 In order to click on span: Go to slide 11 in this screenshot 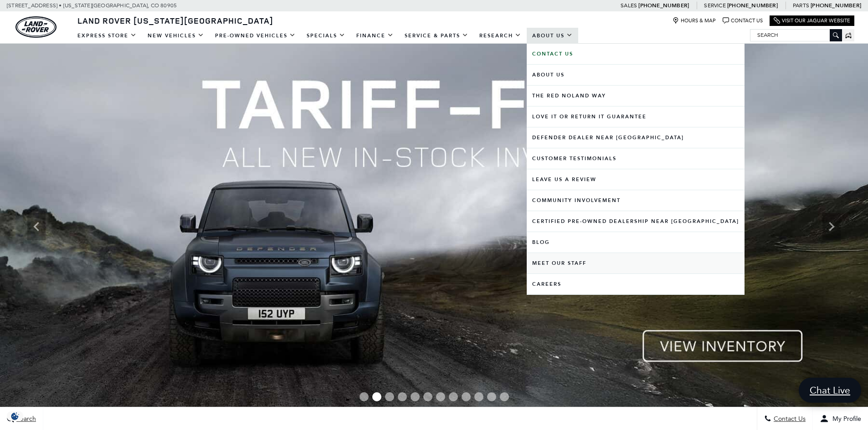, I will do `click(491, 397)`.